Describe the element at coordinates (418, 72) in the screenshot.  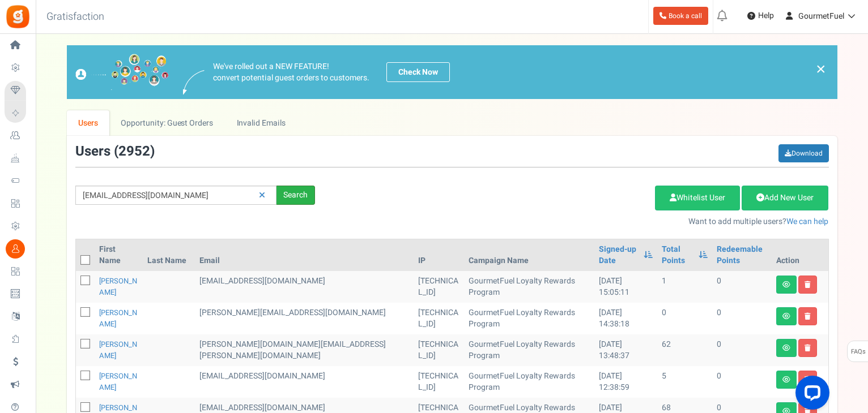
I see `a: Check Now` at that location.